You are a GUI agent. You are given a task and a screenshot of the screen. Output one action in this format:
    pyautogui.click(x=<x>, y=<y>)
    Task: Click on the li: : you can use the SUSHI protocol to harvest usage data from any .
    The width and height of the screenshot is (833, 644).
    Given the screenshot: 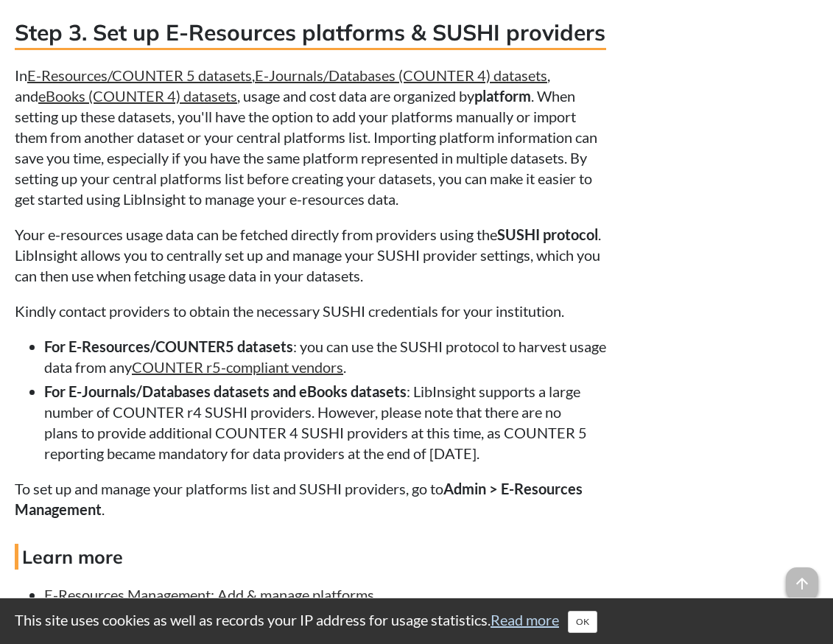 What is the action you would take?
    pyautogui.click(x=325, y=356)
    